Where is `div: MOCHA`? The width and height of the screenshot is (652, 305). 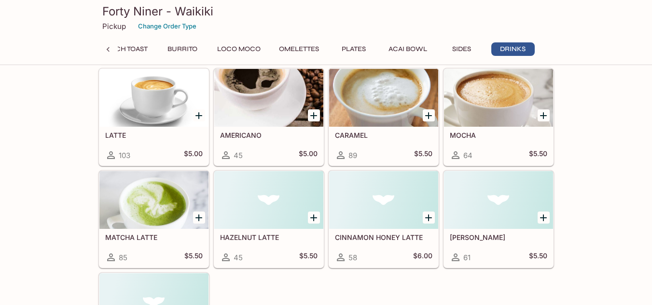 div: MOCHA is located at coordinates (498, 98).